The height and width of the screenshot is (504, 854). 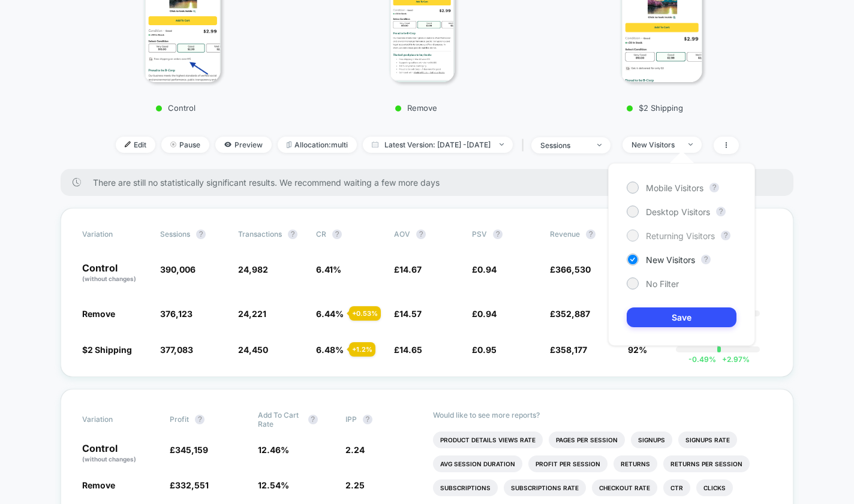 I want to click on span: -0.49 %, so click(x=702, y=359).